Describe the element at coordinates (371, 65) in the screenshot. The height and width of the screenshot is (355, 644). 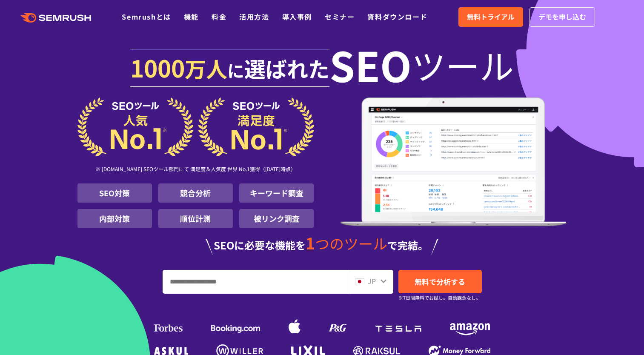
I see `span: SEO` at that location.